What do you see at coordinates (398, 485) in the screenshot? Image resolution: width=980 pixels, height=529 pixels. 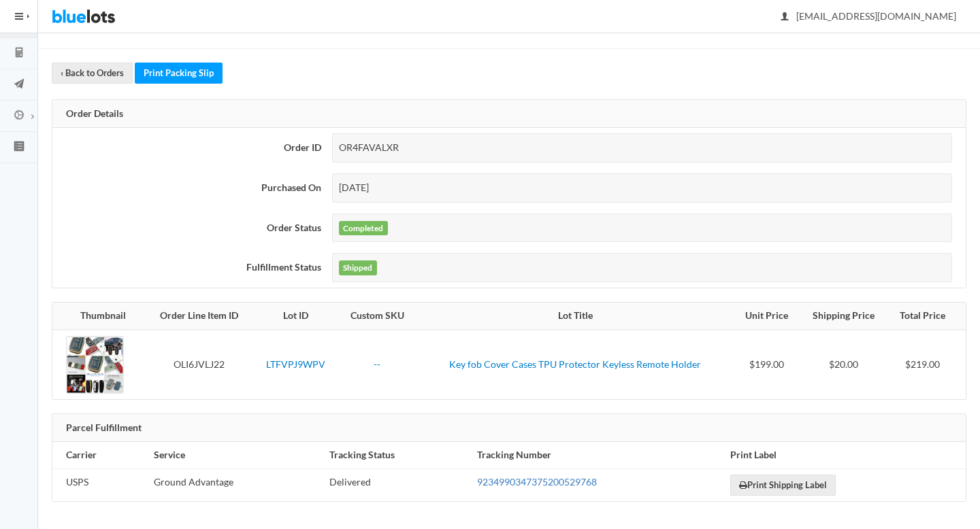 I see `td: Delivered` at bounding box center [398, 485].